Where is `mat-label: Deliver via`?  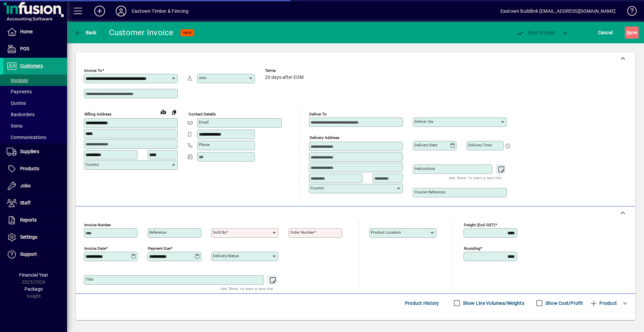
mat-label: Deliver via is located at coordinates (423, 122).